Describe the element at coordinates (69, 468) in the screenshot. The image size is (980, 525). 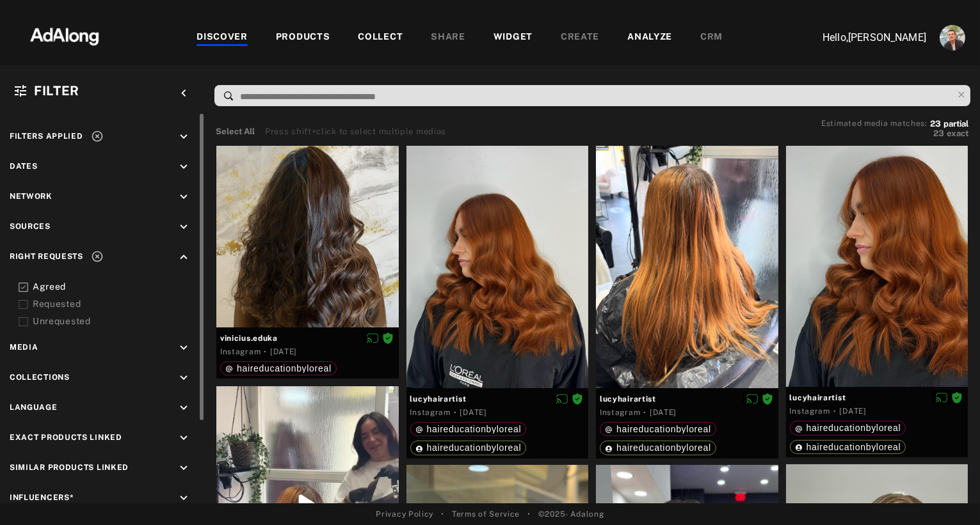
I see `span: Similar Products Linked` at that location.